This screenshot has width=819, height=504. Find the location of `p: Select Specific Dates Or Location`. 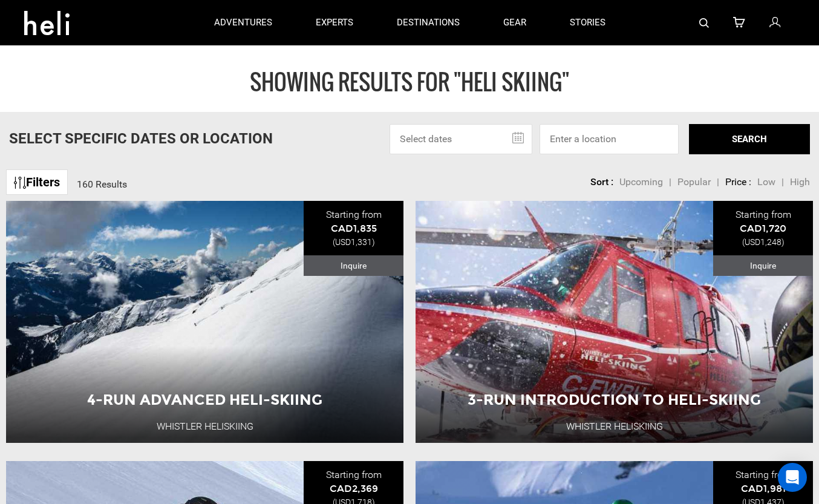

p: Select Specific Dates Or Location is located at coordinates (141, 138).